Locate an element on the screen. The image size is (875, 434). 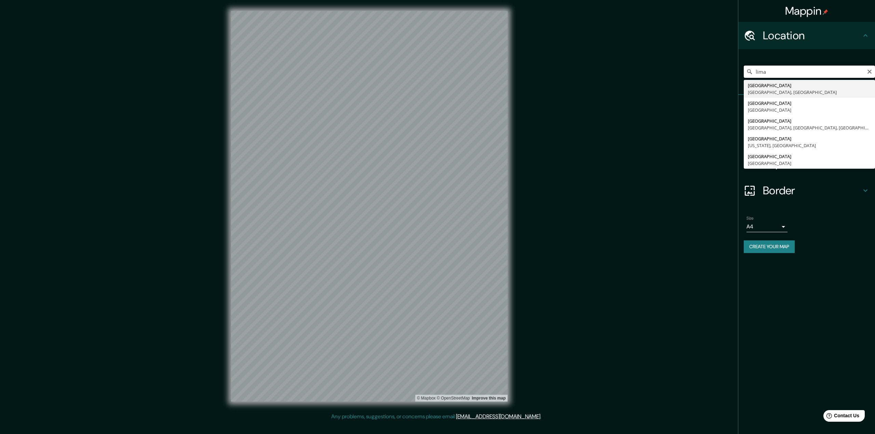
canvas: Map is located at coordinates (369, 206).